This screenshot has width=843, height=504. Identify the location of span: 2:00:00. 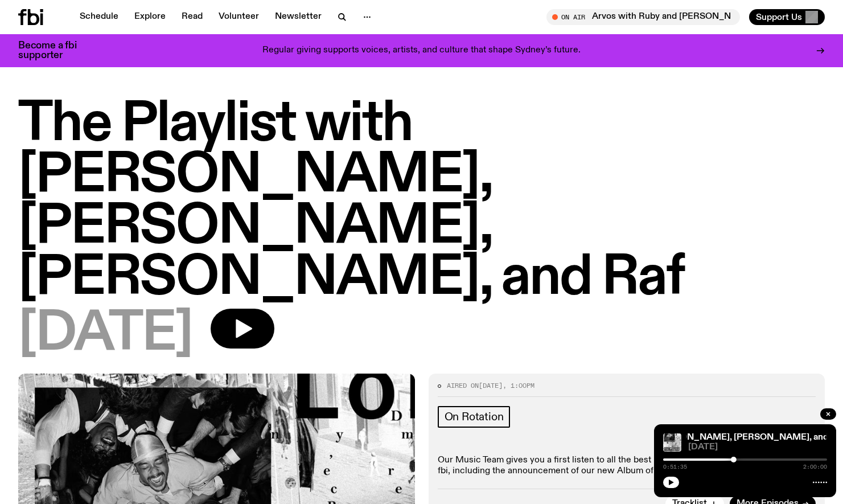
(815, 467).